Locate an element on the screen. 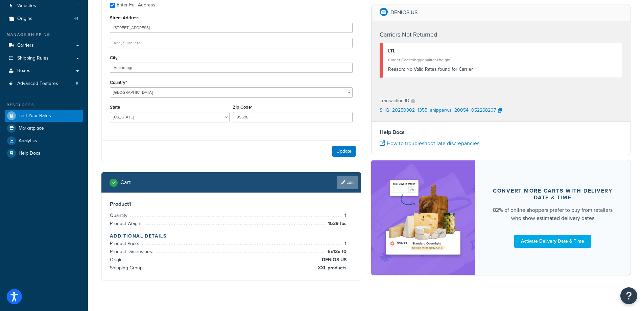 The image size is (644, 311). li: Carriers is located at coordinates (44, 45).